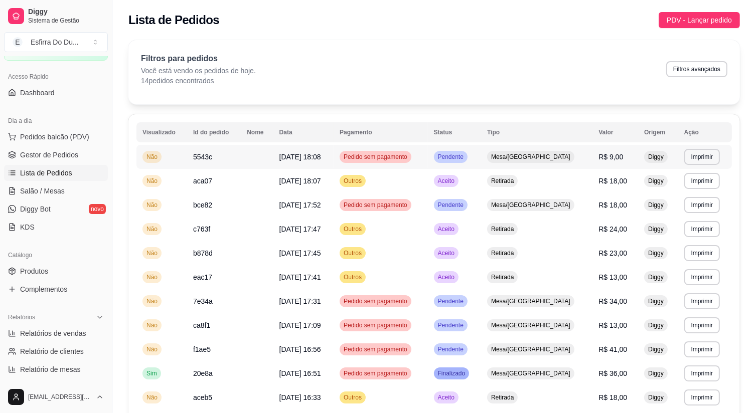 This screenshot has height=413, width=756. What do you see at coordinates (44, 289) in the screenshot?
I see `span: Complementos` at bounding box center [44, 289].